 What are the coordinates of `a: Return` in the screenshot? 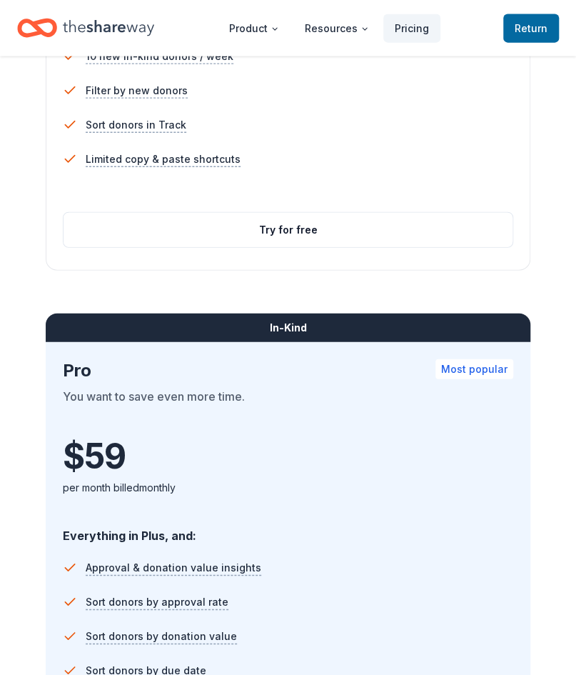 It's located at (531, 29).